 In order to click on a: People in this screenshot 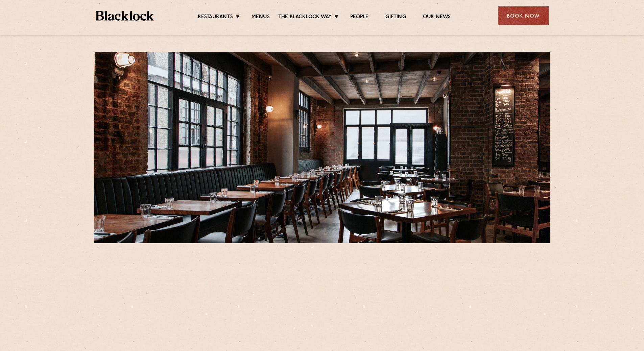, I will do `click(359, 18)`.